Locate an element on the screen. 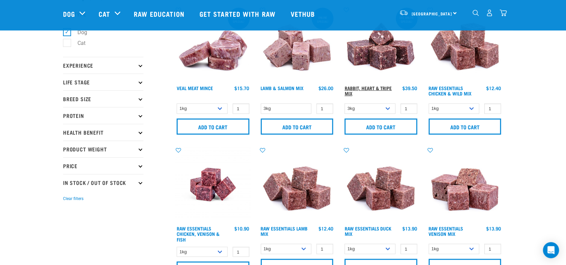 This screenshot has height=265, width=566. a: Get started with Raw is located at coordinates (238, 14).